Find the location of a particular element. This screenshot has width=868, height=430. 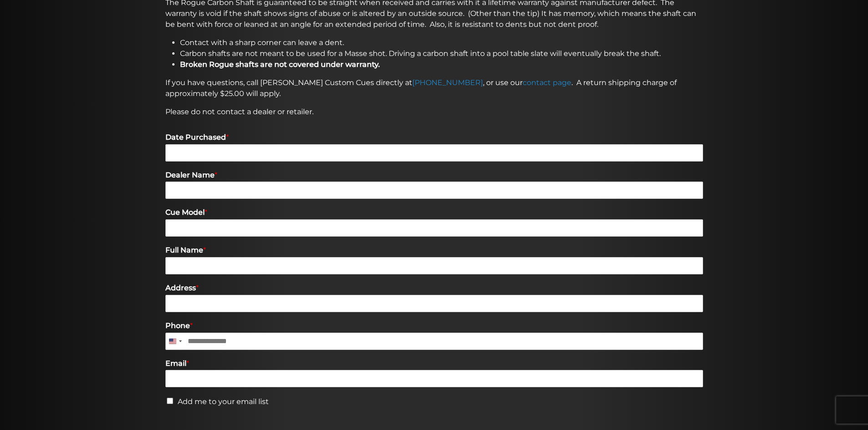

label: Phone is located at coordinates (434, 326).